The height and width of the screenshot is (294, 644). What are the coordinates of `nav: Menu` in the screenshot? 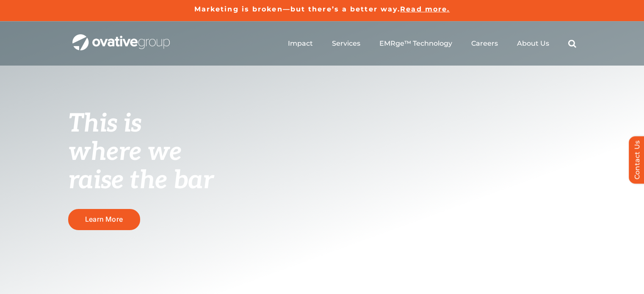 It's located at (432, 44).